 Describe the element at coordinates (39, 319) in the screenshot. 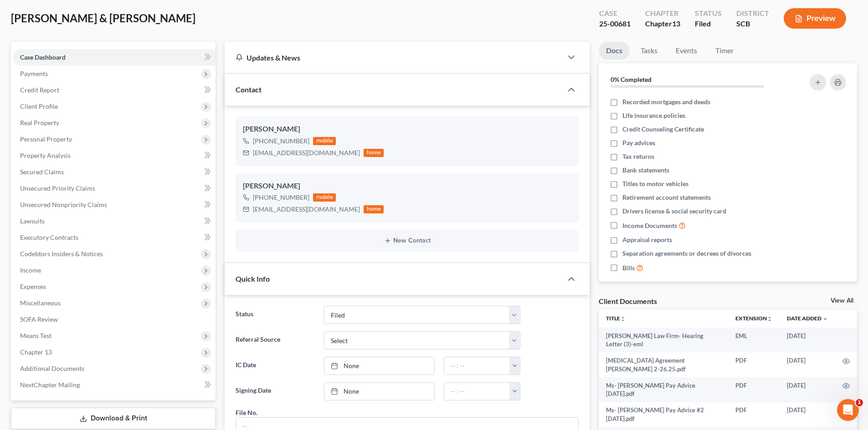

I see `span: SOFA Review` at that location.